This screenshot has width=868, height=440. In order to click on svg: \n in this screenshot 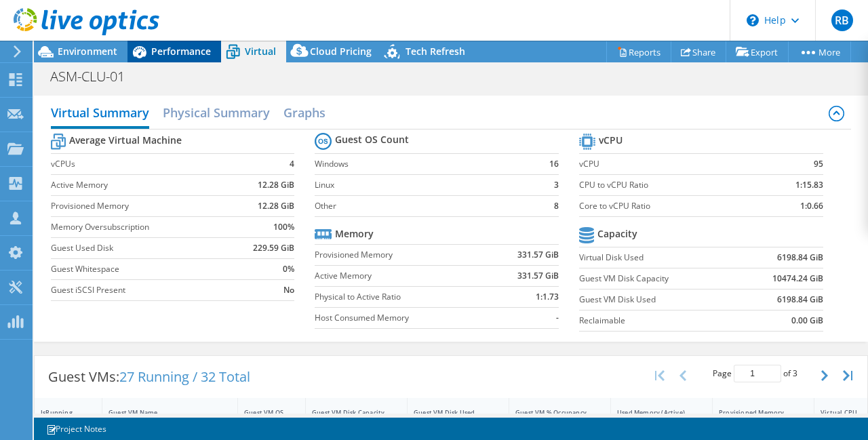, I will do `click(752, 20)`.